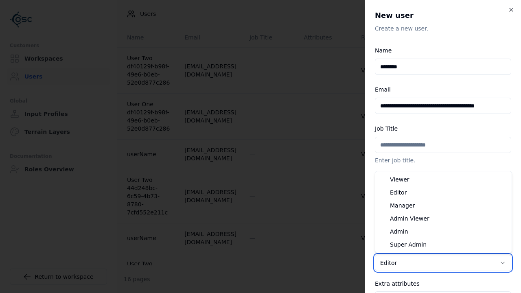 This screenshot has height=293, width=521. I want to click on span: Admin, so click(399, 232).